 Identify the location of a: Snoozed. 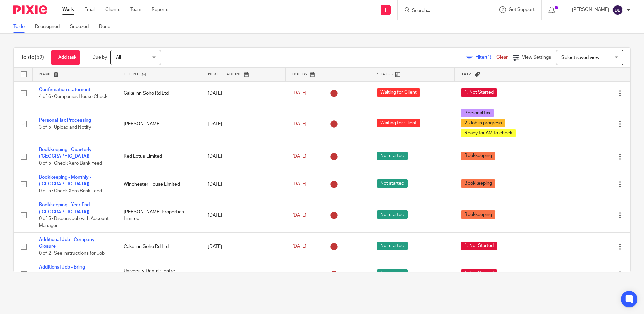
(82, 27).